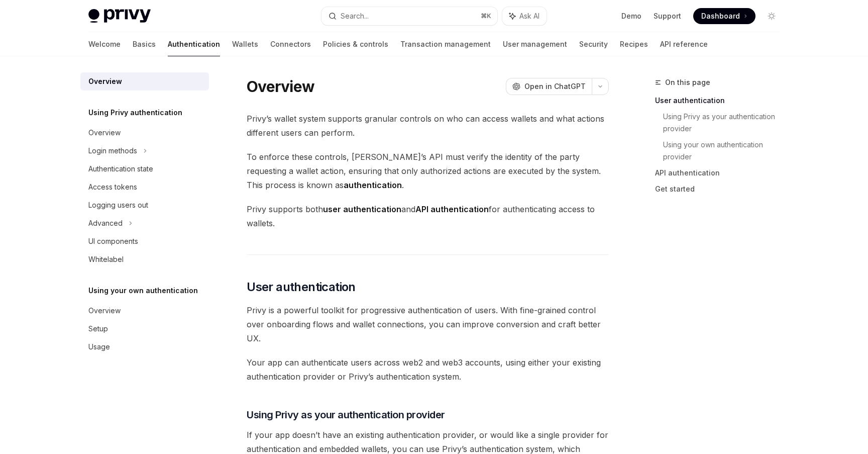  I want to click on a: Usage, so click(145, 347).